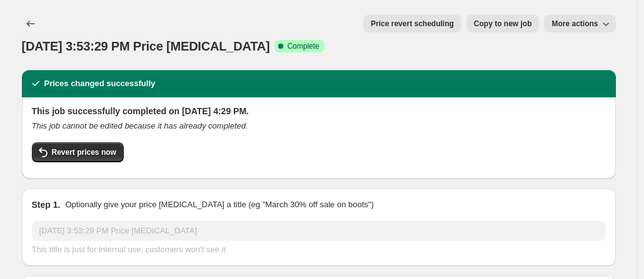 The image size is (644, 279). What do you see at coordinates (412, 24) in the screenshot?
I see `button: Price revert scheduling` at bounding box center [412, 24].